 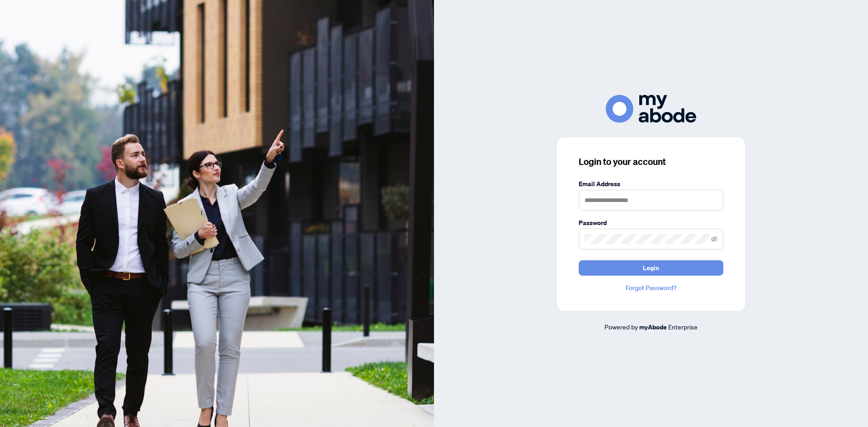 What do you see at coordinates (651, 109) in the screenshot?
I see `img: ma-logo` at bounding box center [651, 109].